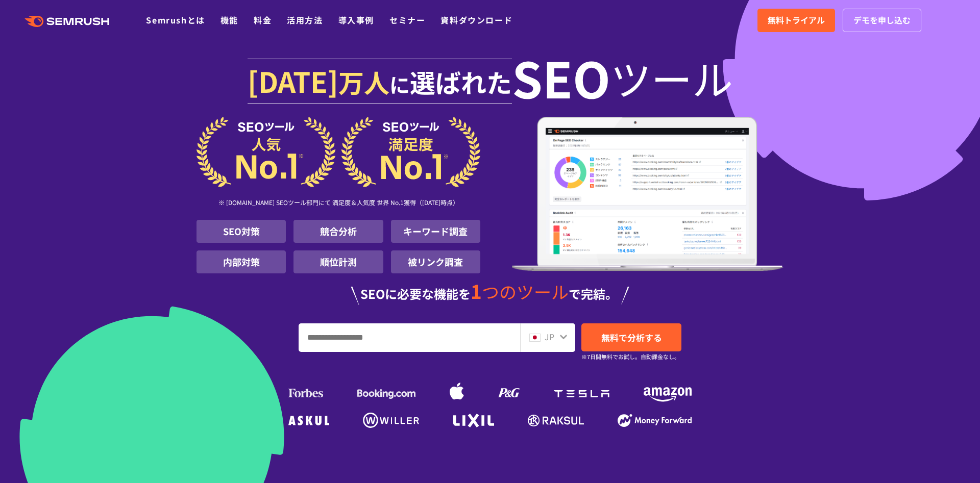 This screenshot has width=980, height=483. Describe the element at coordinates (630, 356) in the screenshot. I see `small: ※7日間無料でお試し。自動課金なし。` at that location.